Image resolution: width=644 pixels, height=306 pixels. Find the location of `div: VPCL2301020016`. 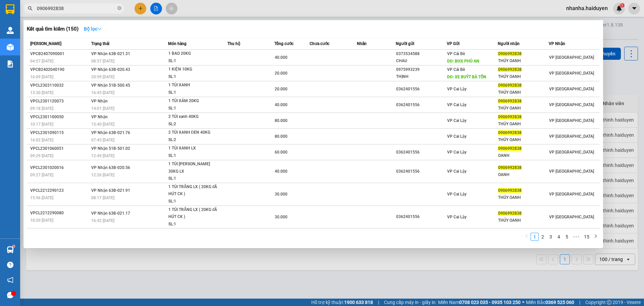

div: VPCL2301020016 is located at coordinates (60, 168).